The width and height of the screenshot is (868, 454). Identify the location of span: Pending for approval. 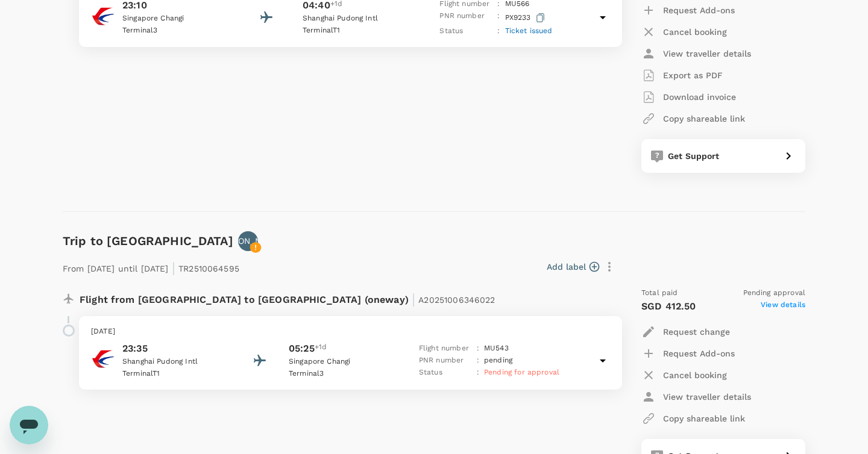
(521, 372).